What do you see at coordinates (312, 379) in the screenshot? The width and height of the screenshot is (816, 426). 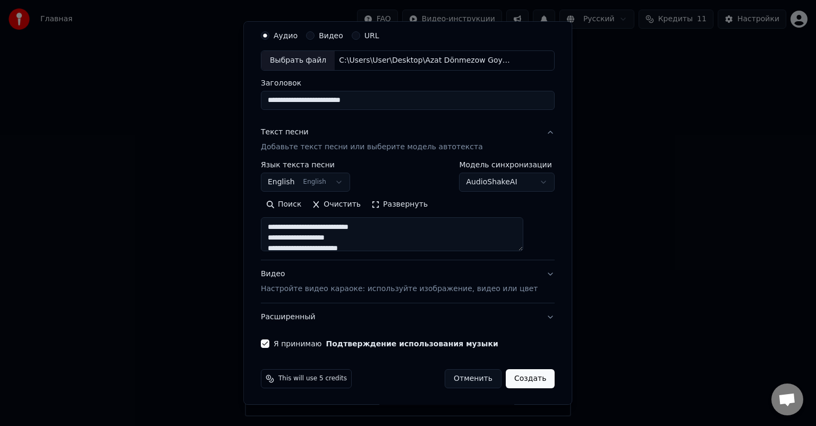 I see `span: This will use 5 credits` at bounding box center [312, 379].